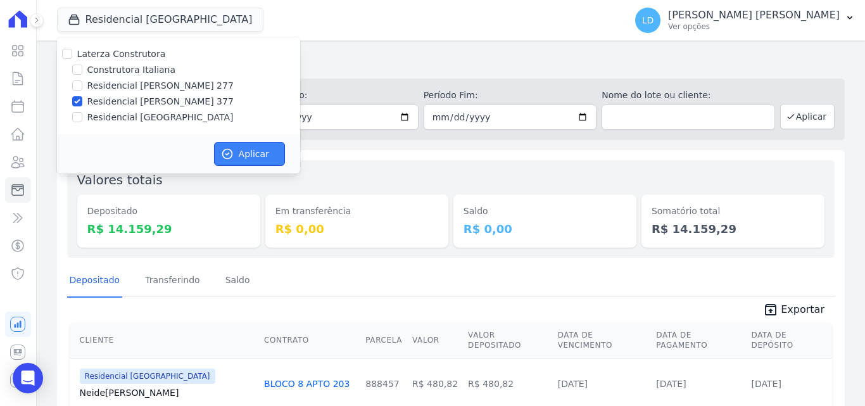 The height and width of the screenshot is (406, 865). Describe the element at coordinates (771, 310) in the screenshot. I see `i: unarchive` at that location.